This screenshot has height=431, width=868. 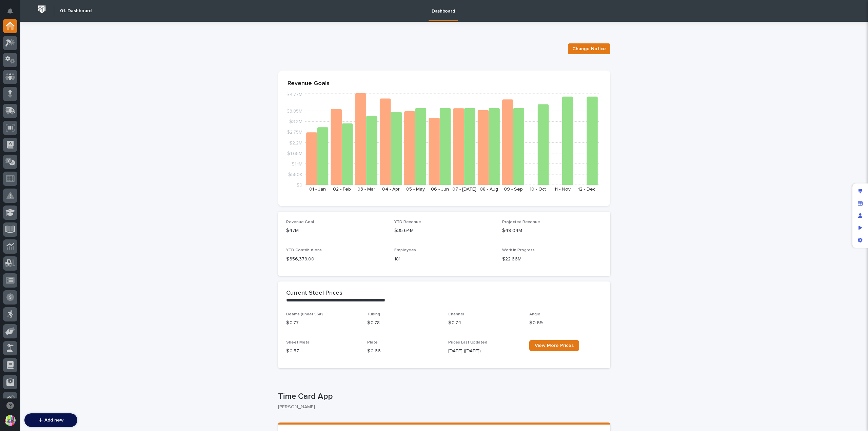 I want to click on span: Sheet Metal, so click(x=298, y=342).